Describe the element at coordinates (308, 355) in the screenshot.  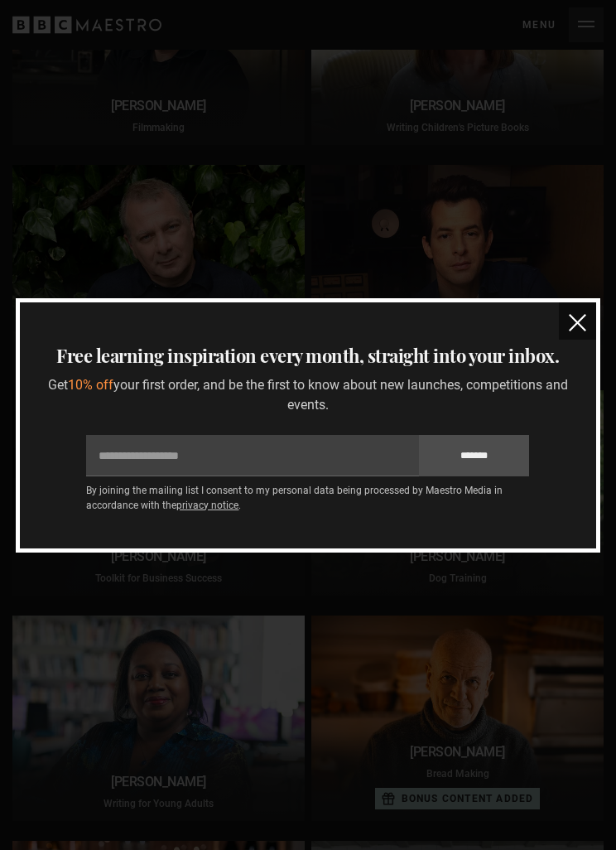
I see `h3: Free learning inspiration every month, straight into your inbox.` at that location.